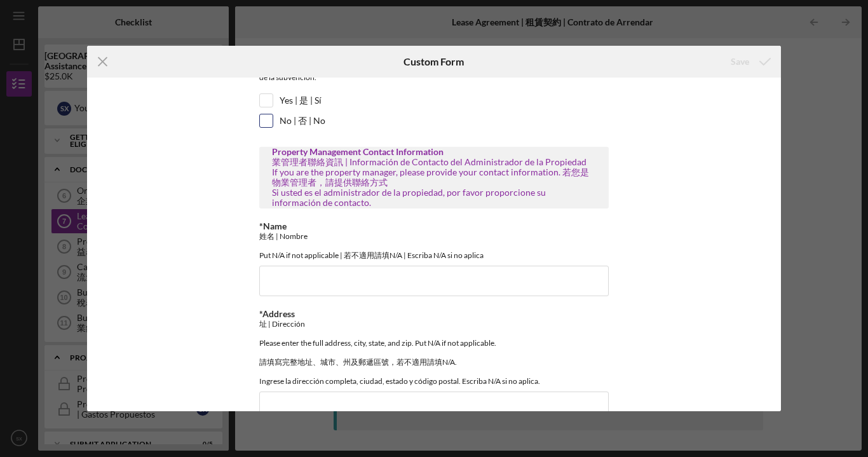  What do you see at coordinates (433, 61) in the screenshot?
I see `h6: Custom Form` at bounding box center [433, 61].